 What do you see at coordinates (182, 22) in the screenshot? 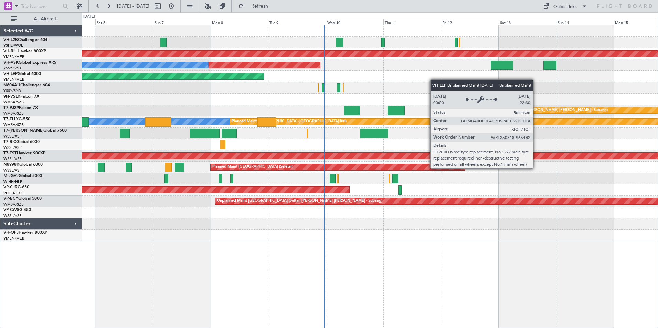
I see `div: Sun 7` at bounding box center [182, 22].